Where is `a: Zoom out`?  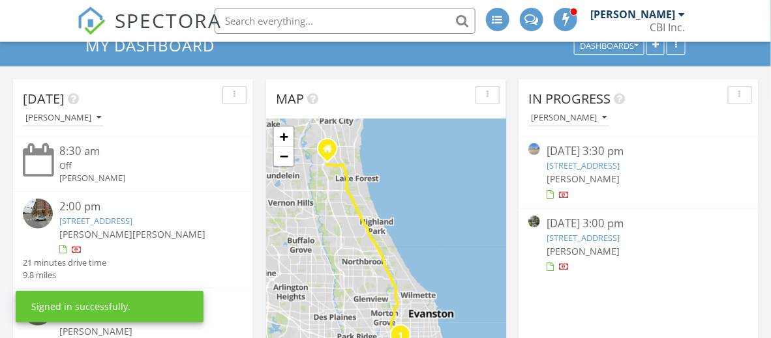 a: Zoom out is located at coordinates (284, 157).